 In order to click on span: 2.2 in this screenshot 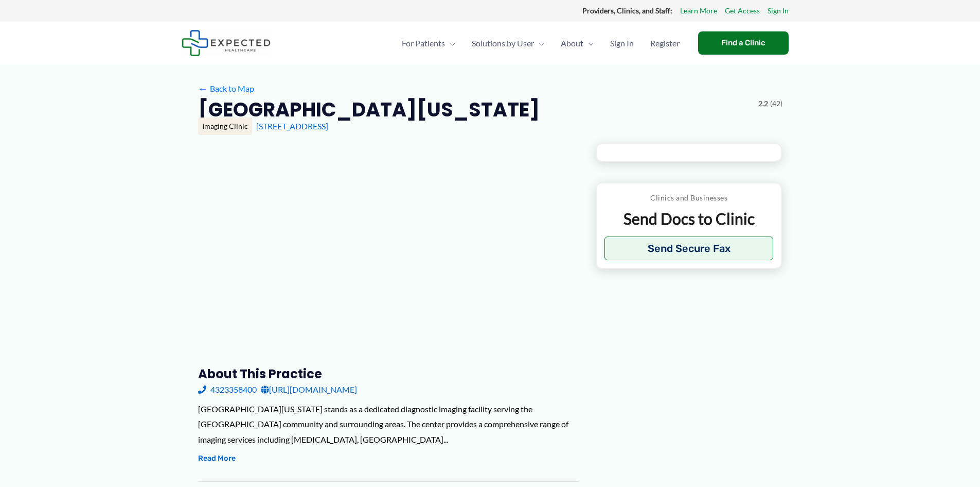, I will do `click(763, 104)`.